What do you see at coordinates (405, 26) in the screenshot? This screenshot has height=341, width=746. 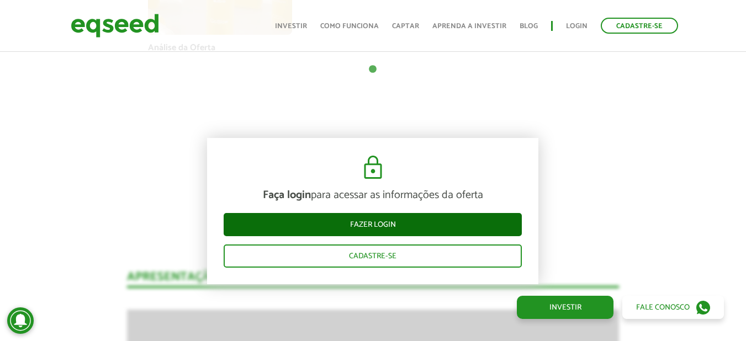 I see `a: Captar` at bounding box center [405, 26].